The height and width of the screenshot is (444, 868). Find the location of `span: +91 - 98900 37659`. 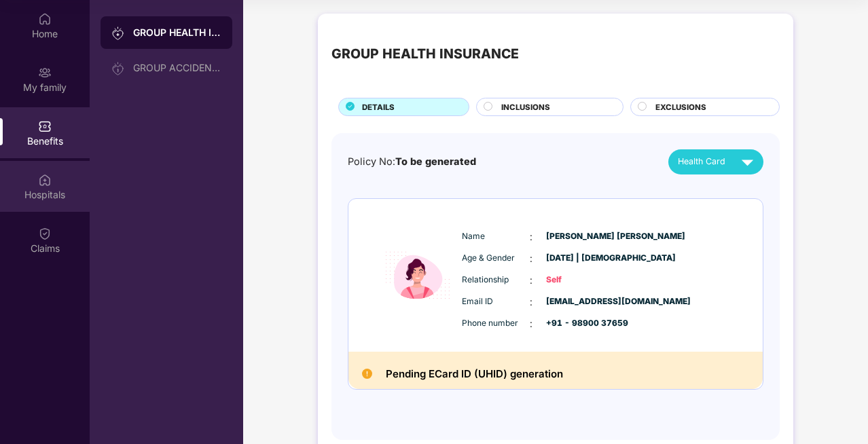

span: +91 - 98900 37659 is located at coordinates (580, 323).